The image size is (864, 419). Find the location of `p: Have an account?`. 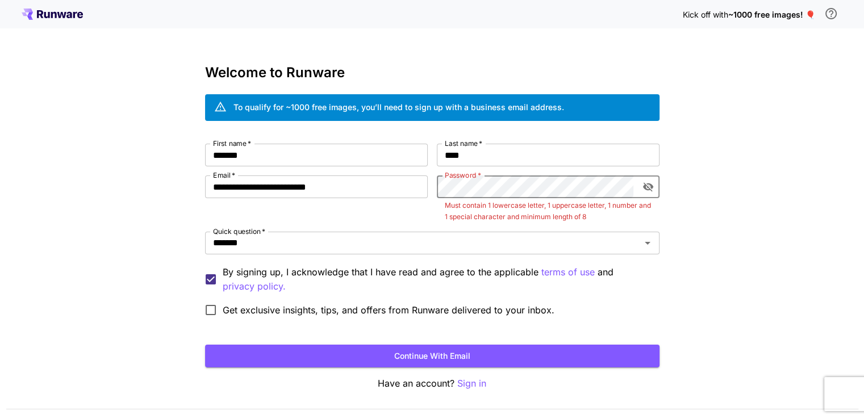

p: Have an account? is located at coordinates (432, 383).